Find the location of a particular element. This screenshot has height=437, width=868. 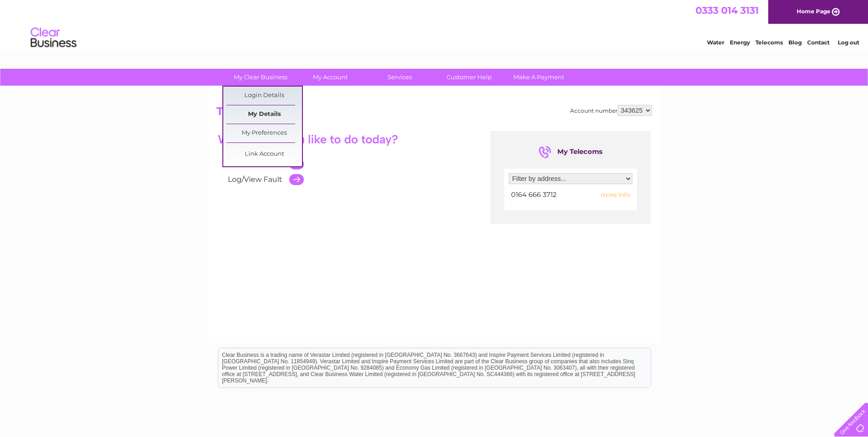

a: Log out is located at coordinates (848, 42).